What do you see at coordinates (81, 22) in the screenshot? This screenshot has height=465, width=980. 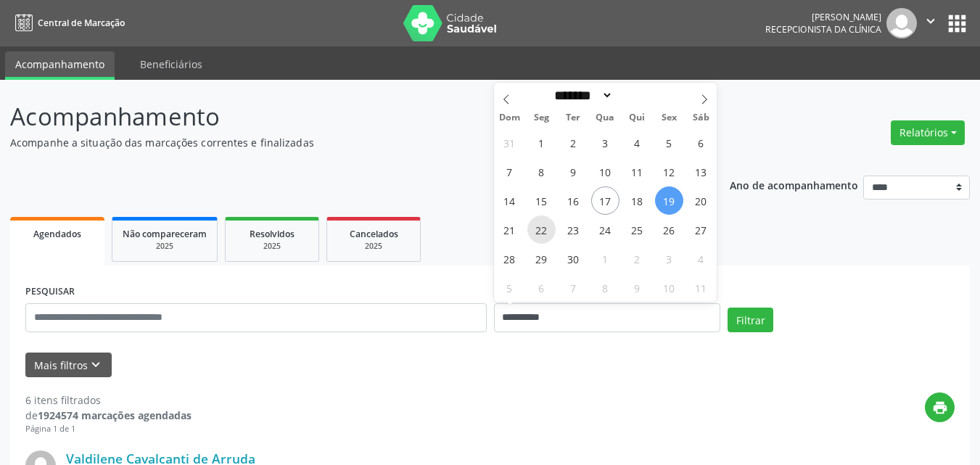 I see `span: Central de Marcação` at bounding box center [81, 22].